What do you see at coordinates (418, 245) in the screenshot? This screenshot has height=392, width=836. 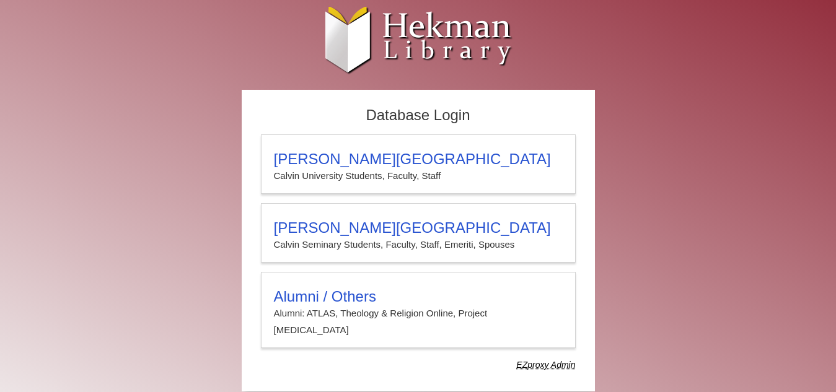 I see `p: Calvin Seminary Students, Faculty, Staff, Emeriti, Spouses` at bounding box center [418, 245].